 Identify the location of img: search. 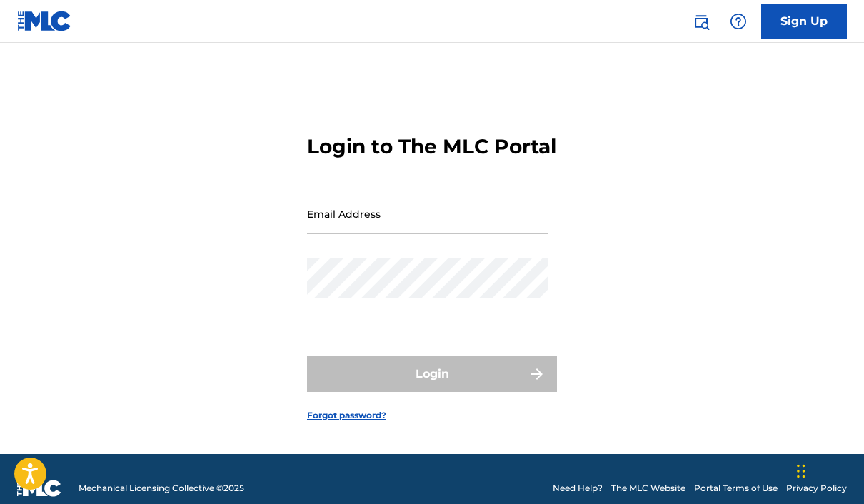
(702, 21).